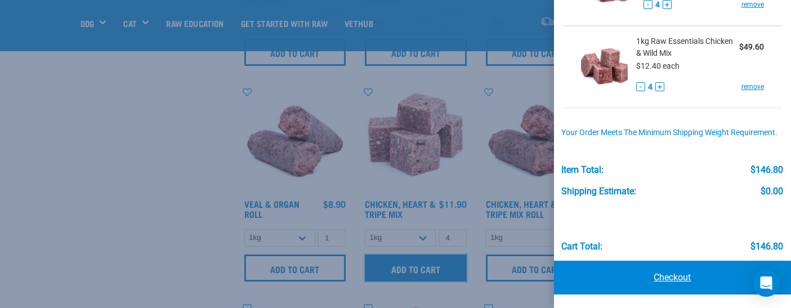 Image resolution: width=791 pixels, height=308 pixels. What do you see at coordinates (771, 191) in the screenshot?
I see `div: $0.00` at bounding box center [771, 191].